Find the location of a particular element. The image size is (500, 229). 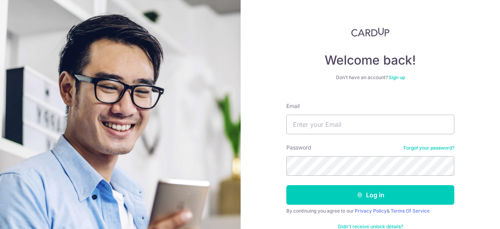

input: Enter your Email is located at coordinates (371, 124).